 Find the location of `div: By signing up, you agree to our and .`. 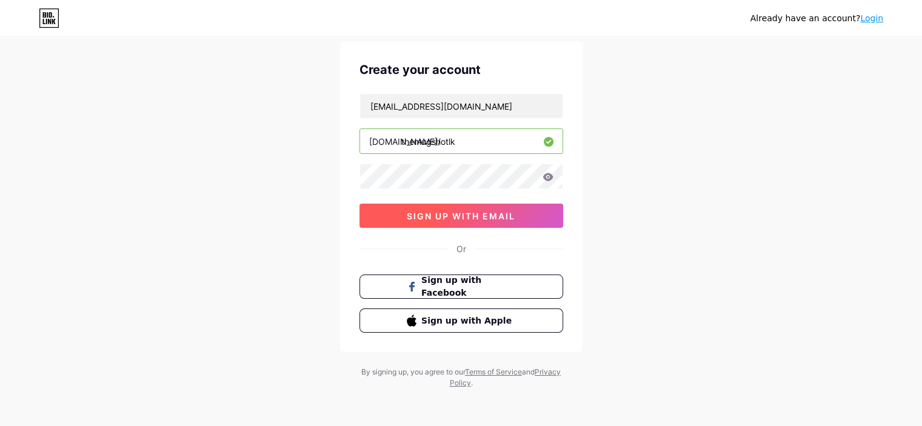

div: By signing up, you agree to our and . is located at coordinates (461, 378).